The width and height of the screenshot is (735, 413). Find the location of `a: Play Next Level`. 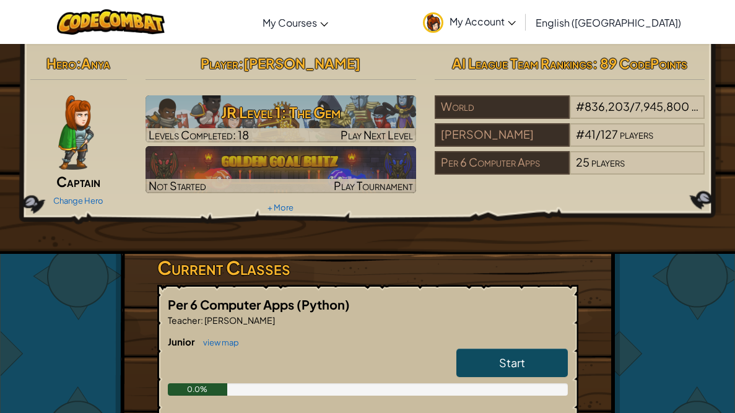

a: Play Next Level is located at coordinates (280, 119).